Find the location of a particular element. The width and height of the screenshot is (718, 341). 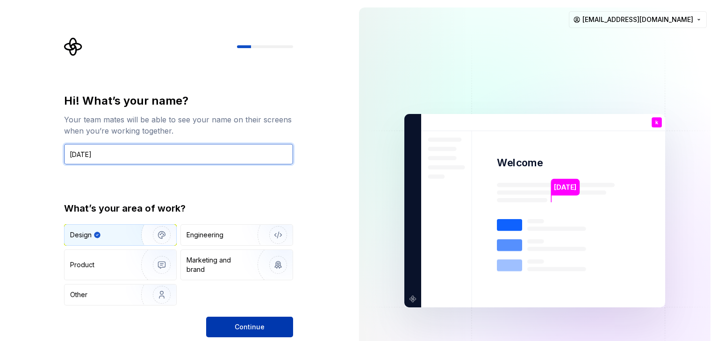

p: Welcome is located at coordinates (520, 163).